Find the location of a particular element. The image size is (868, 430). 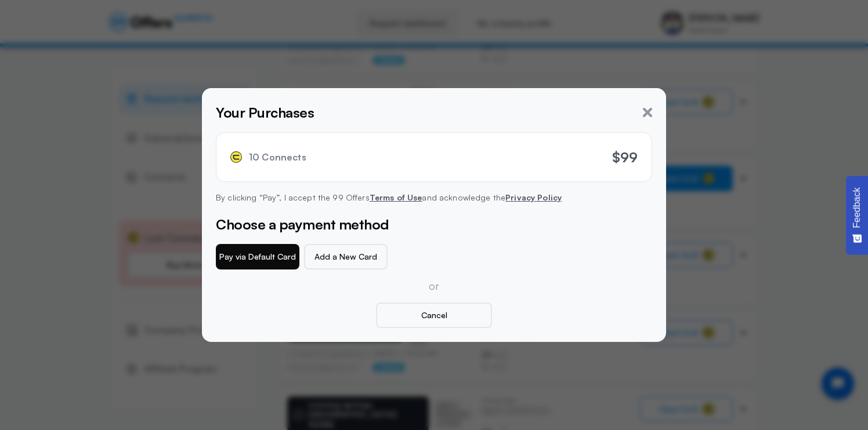

p: By clicking “Pay”, I accept the 99 Offers and acknowledge the is located at coordinates (434, 198).